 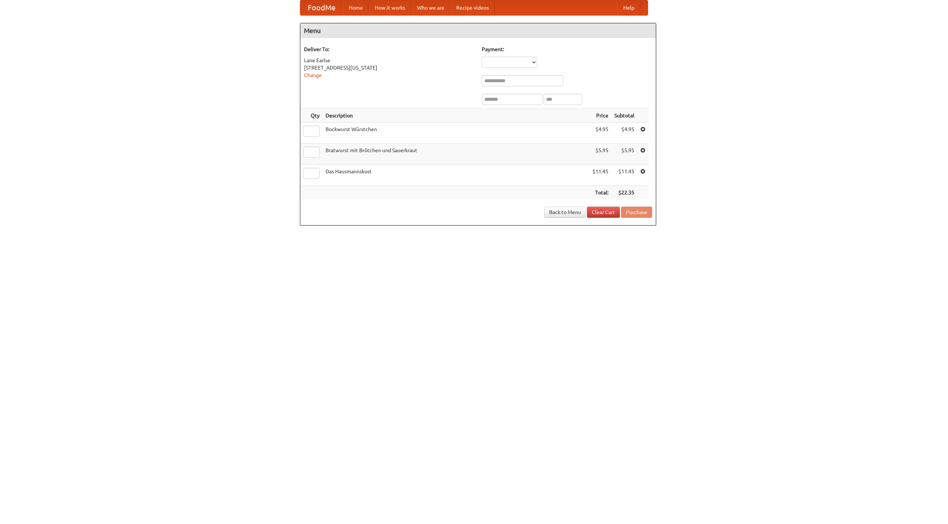 What do you see at coordinates (473, 8) in the screenshot?
I see `a: Recipe videos` at bounding box center [473, 8].